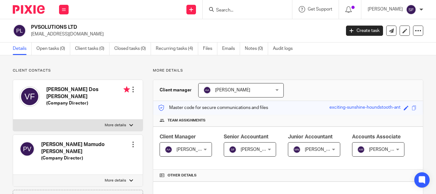  What do you see at coordinates (246, 136) in the screenshot?
I see `span: Senior Accountant` at bounding box center [246, 136].